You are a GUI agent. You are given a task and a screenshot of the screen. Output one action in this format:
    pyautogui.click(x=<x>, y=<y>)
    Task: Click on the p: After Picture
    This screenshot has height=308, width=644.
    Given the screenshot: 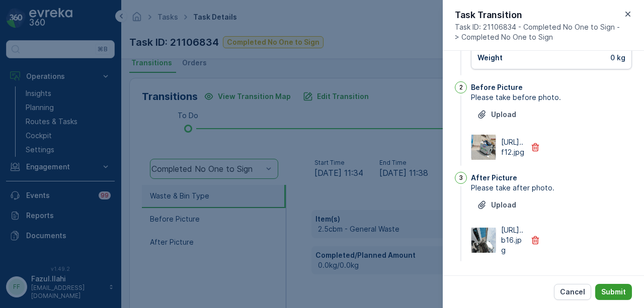 What is the action you would take?
    pyautogui.click(x=494, y=178)
    